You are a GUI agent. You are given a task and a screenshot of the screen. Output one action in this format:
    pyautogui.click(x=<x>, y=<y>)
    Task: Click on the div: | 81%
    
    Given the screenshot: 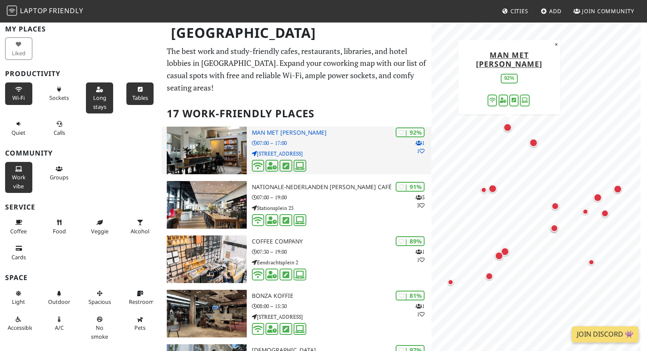 What is the action you would take?
    pyautogui.click(x=410, y=295)
    